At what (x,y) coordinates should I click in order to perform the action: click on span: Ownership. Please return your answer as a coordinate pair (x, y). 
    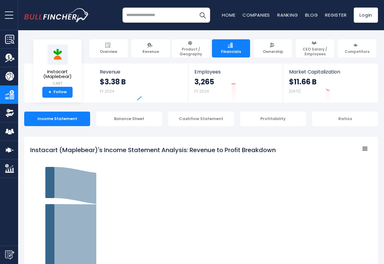
    Looking at the image, I should click on (273, 52).